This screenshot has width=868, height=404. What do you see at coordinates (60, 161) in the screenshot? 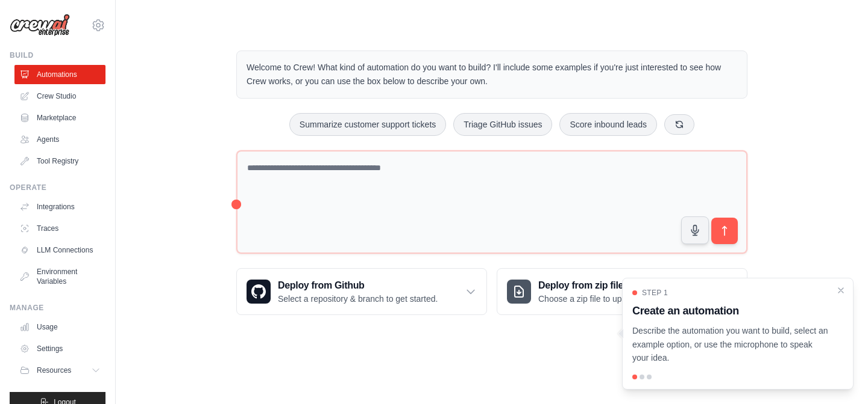
I see `a: Tool Registry` at bounding box center [60, 161].